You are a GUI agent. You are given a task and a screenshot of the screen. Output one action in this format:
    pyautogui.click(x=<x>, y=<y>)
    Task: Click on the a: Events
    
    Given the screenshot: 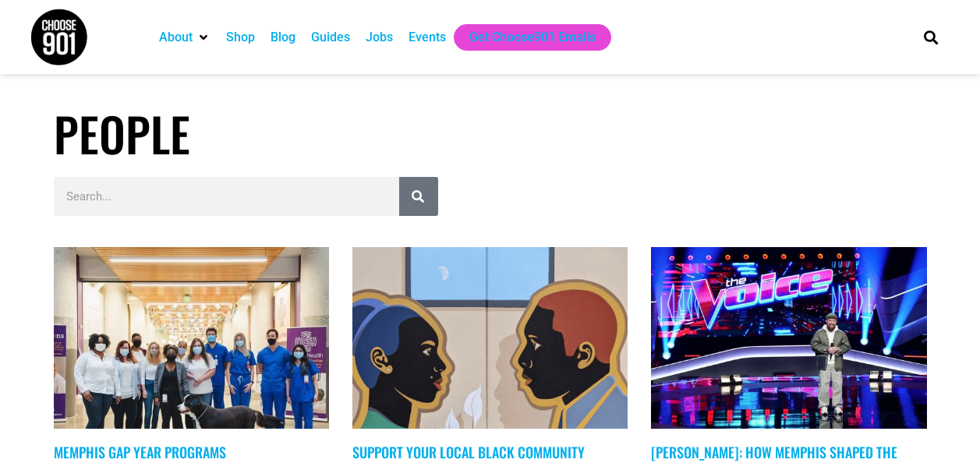 What is the action you would take?
    pyautogui.click(x=427, y=38)
    